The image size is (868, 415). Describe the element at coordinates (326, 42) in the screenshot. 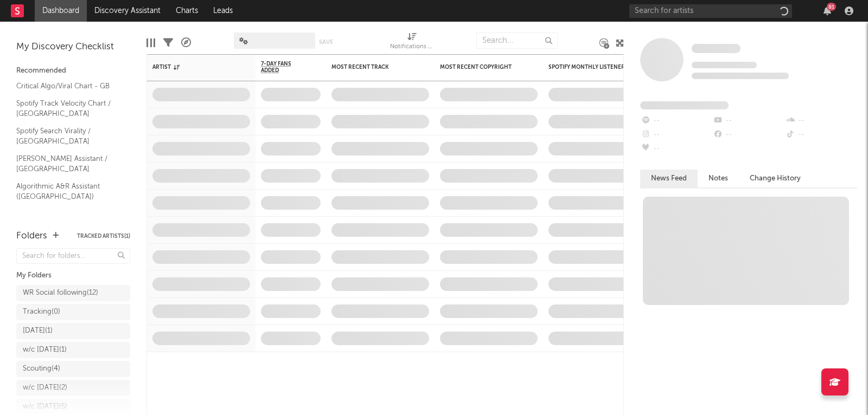

I see `button: Save` at that location.